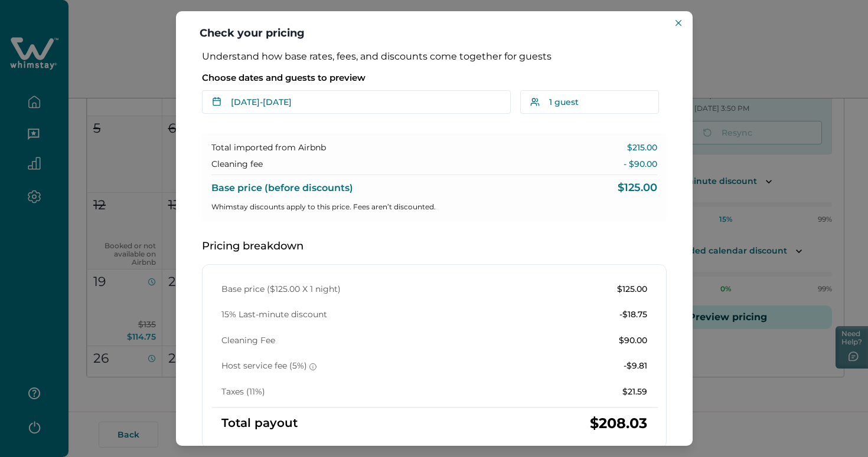  Describe the element at coordinates (618, 423) in the screenshot. I see `p: $208.03` at that location.